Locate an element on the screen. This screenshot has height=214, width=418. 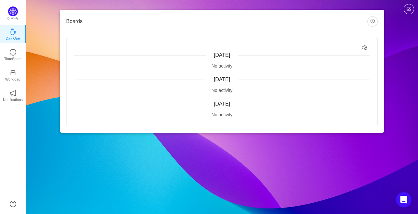
button: icon: setting is located at coordinates (372, 21).